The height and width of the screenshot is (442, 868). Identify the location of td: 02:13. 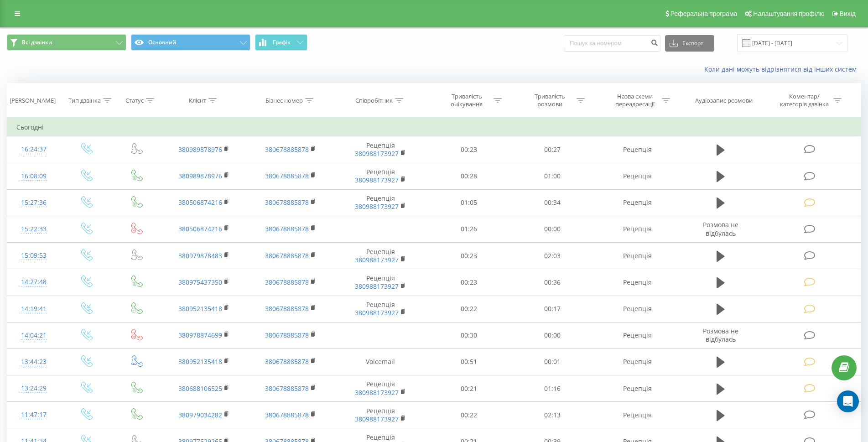
(552, 415).